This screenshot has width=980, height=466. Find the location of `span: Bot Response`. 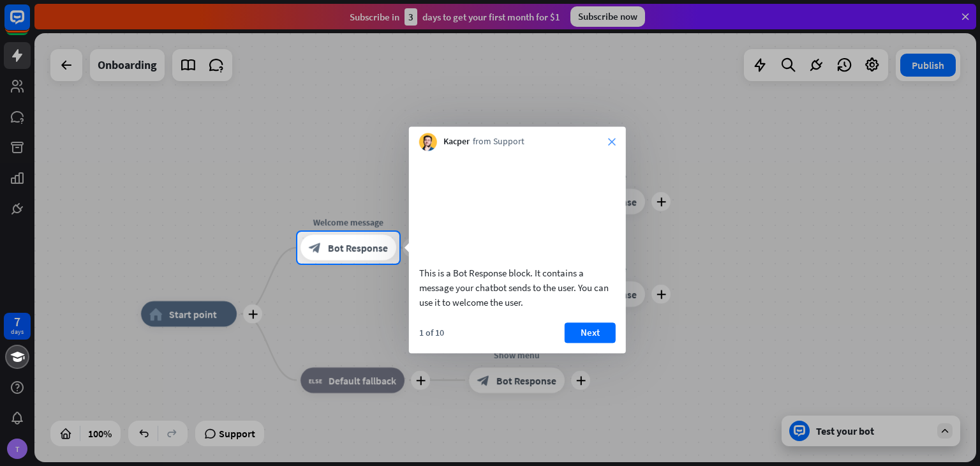

span: Bot Response is located at coordinates (358, 248).